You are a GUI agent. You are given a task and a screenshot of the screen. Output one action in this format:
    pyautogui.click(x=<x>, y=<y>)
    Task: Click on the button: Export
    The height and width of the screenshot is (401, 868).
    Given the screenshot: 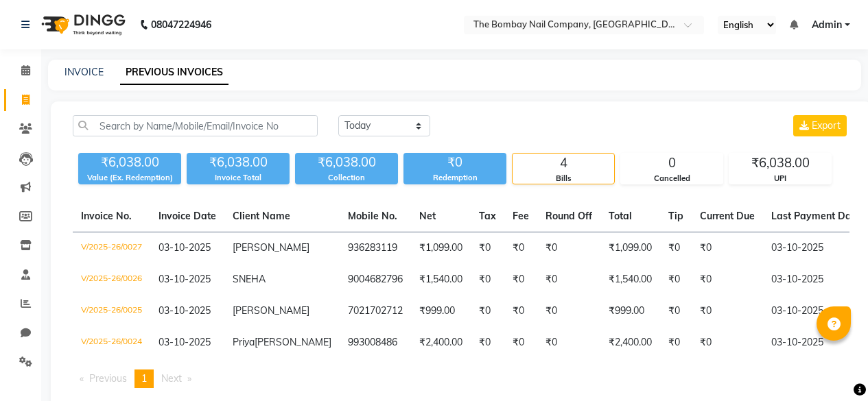 What is the action you would take?
    pyautogui.click(x=820, y=125)
    